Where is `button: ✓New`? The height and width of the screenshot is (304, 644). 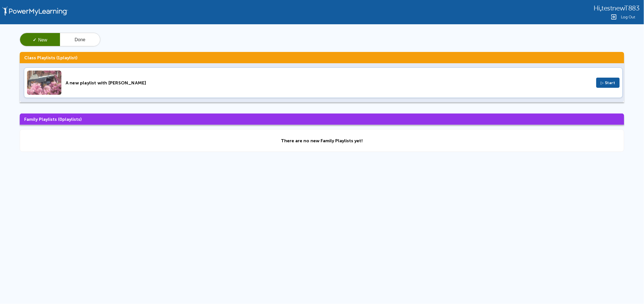 button: ✓New is located at coordinates (40, 40).